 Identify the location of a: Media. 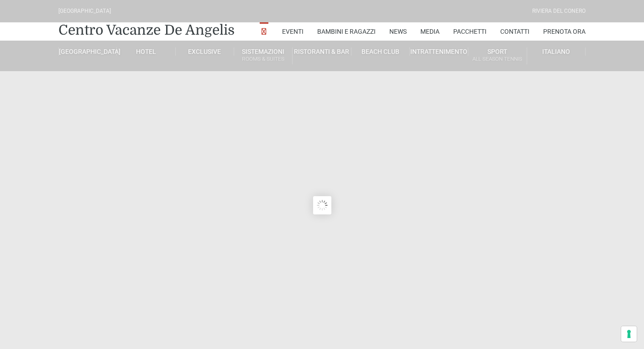
(430, 32).